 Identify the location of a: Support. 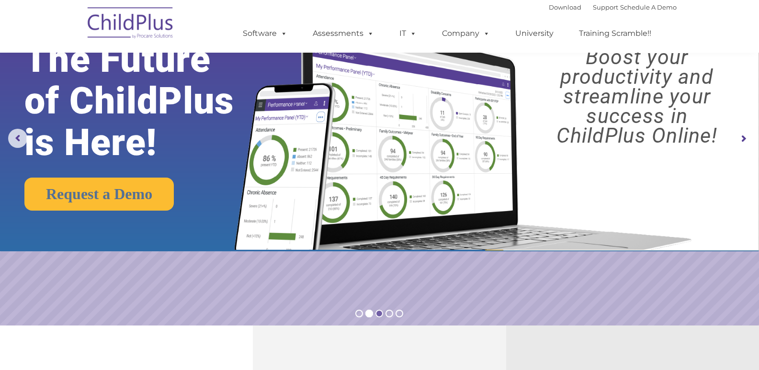
(605, 7).